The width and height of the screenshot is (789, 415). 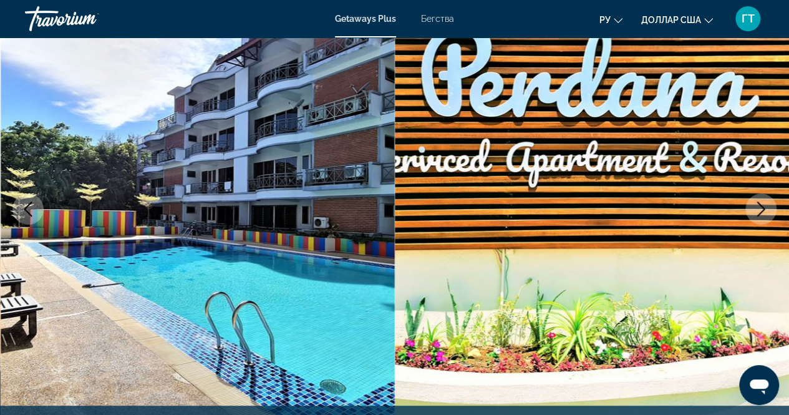 I want to click on font: ГТ, so click(x=748, y=18).